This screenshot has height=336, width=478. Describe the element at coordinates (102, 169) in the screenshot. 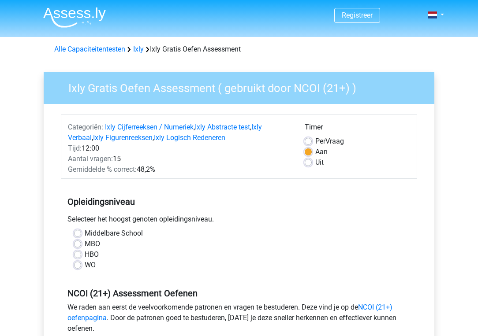

I see `span: Gemiddelde % correct:` at that location.